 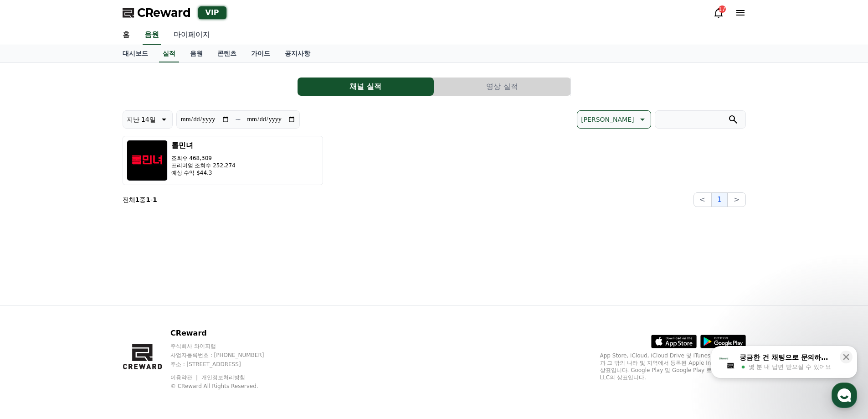 What do you see at coordinates (223, 161) in the screenshot?
I see `button: 롤민녀 조회수 468,309 프리미엄 조회수 252,274 예상 수익 $44.3` at bounding box center [223, 161].